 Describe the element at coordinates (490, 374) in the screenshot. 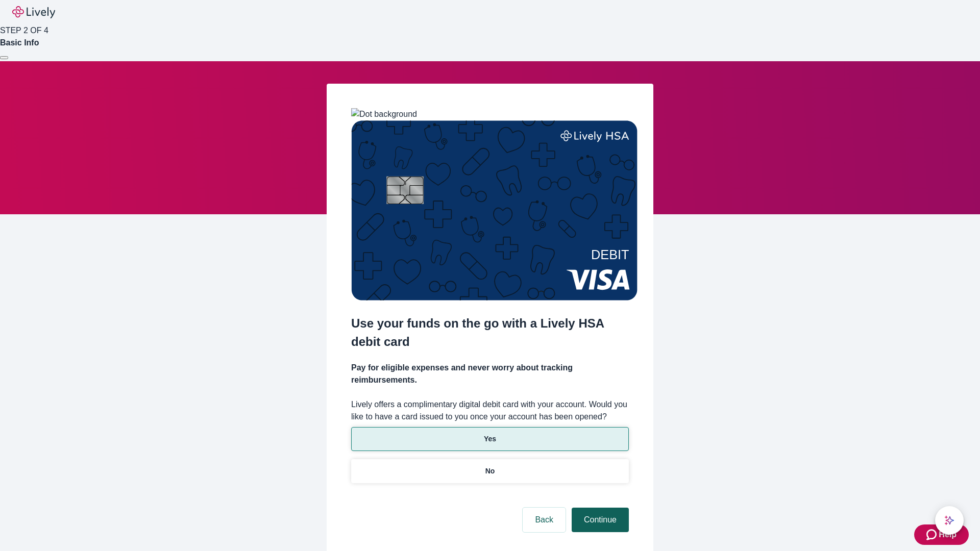

I see `h4: Pay for eligible expenses and never worry about tracking reimbursements.` at that location.